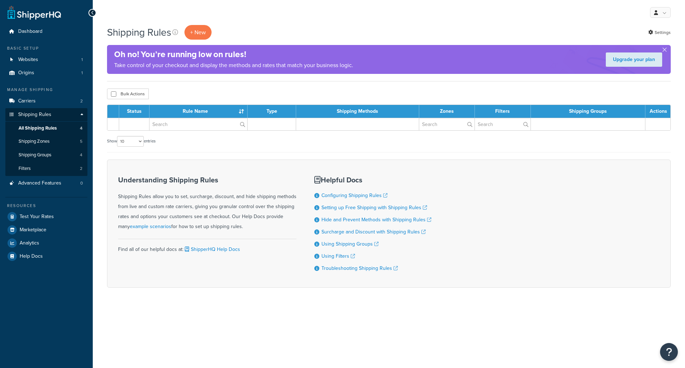 The image size is (685, 368). What do you see at coordinates (46, 216) in the screenshot?
I see `li: Test Your Rates` at bounding box center [46, 216].